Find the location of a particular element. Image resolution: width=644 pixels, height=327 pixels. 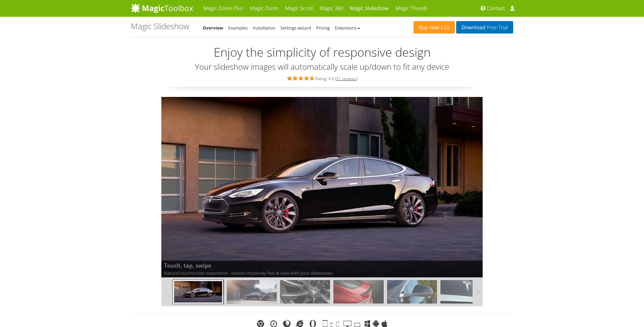

img: models-06.jpg is located at coordinates (412, 292).